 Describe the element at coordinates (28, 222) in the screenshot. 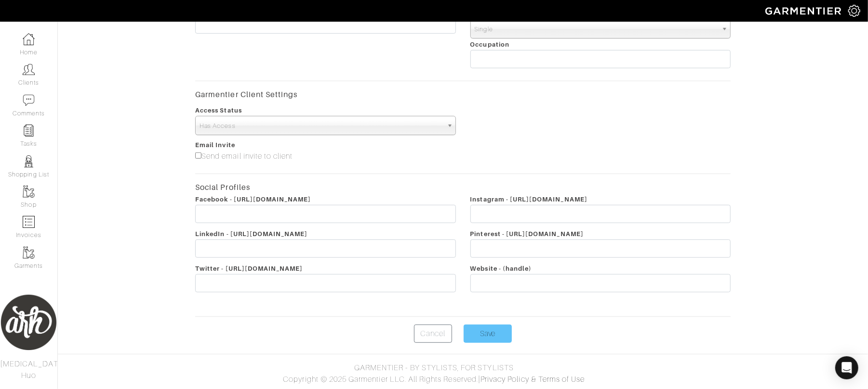

I see `img: orders-icon-0abe47150d42831381b5fb84f609e132dff9fe21cb692f30cb5eec754e2cba89.png` at that location.